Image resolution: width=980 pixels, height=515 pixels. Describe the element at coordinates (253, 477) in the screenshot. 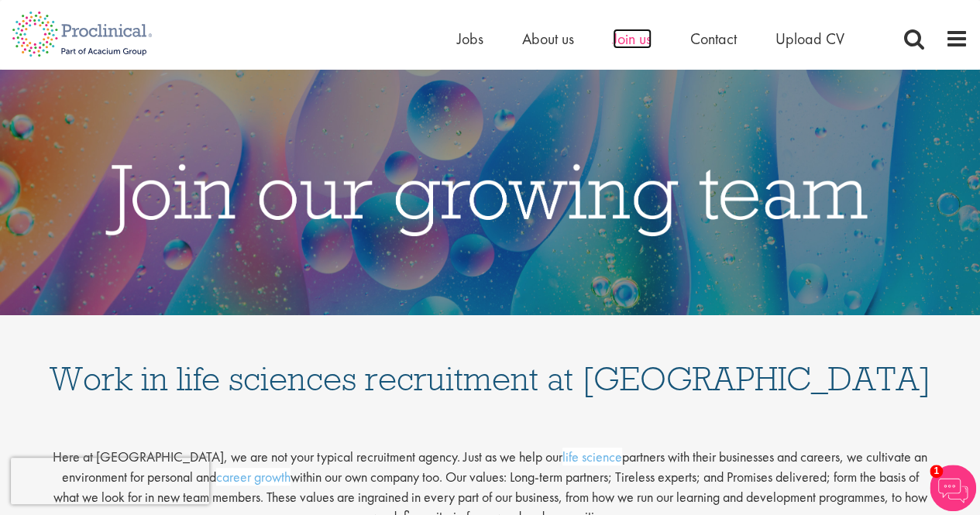

I see `a: career growth` at that location.